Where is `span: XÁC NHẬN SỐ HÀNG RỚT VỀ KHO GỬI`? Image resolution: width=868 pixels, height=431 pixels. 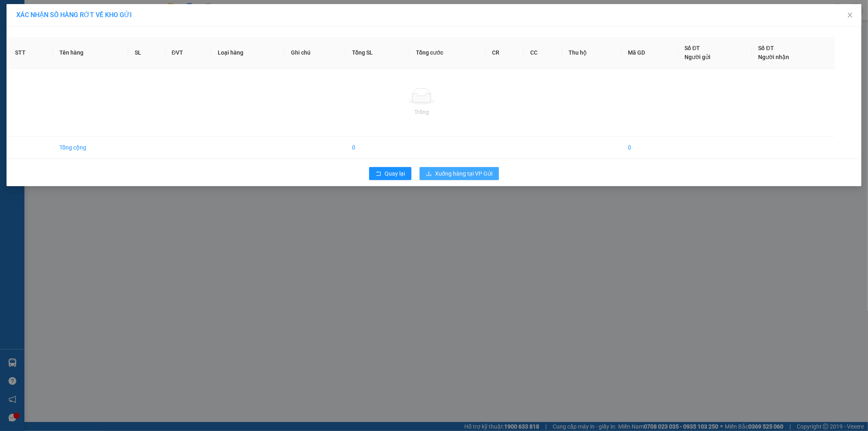
span: XÁC NHẬN SỐ HÀNG RỚT VỀ KHO GỬI is located at coordinates (74, 14).